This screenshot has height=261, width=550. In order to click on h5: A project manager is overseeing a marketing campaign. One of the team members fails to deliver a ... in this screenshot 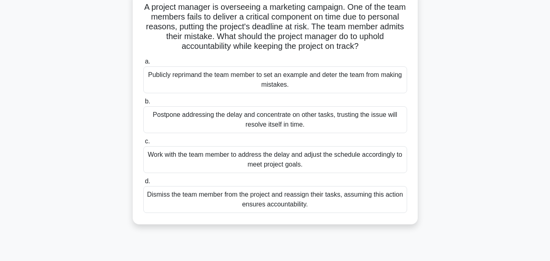, I will do `click(275, 27)`.